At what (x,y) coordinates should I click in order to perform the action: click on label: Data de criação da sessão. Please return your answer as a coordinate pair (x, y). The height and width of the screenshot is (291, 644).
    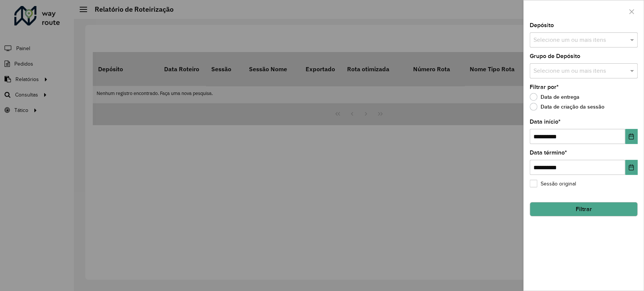
    Looking at the image, I should click on (567, 106).